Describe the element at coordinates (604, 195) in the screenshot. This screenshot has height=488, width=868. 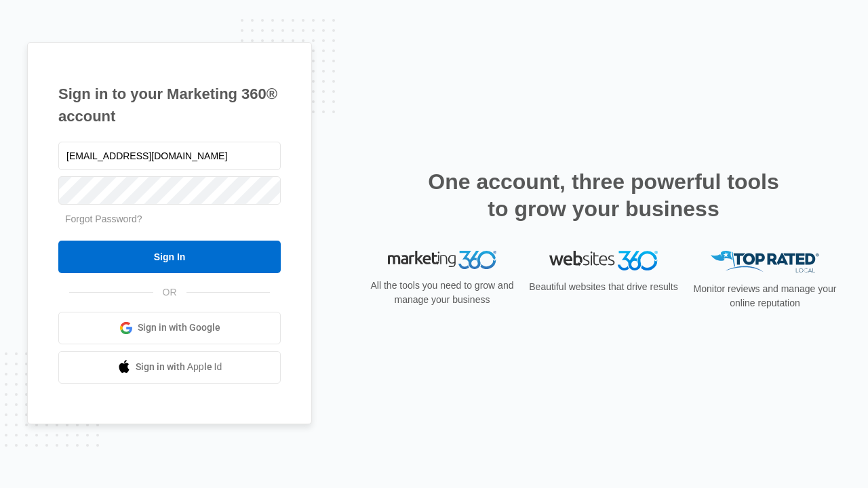
I see `h2: One account, three powerful tools to grow your business` at that location.